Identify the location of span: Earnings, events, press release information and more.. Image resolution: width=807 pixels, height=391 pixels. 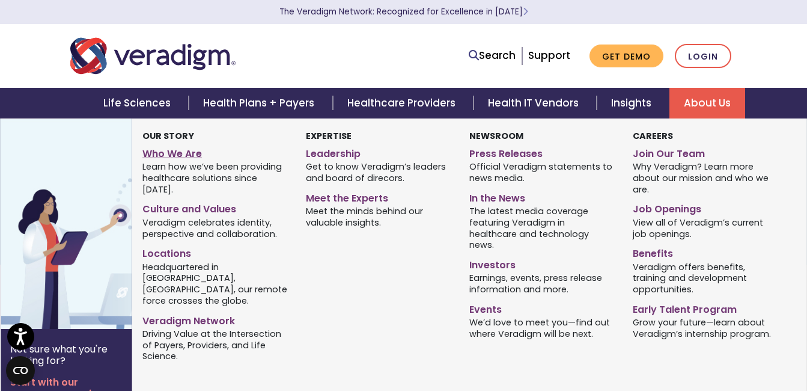
(542, 283).